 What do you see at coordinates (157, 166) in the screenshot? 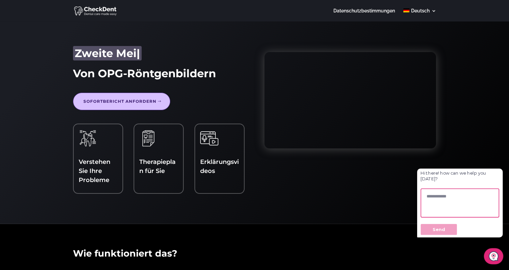
I see `a: Therapieplan für Sie` at bounding box center [157, 166].